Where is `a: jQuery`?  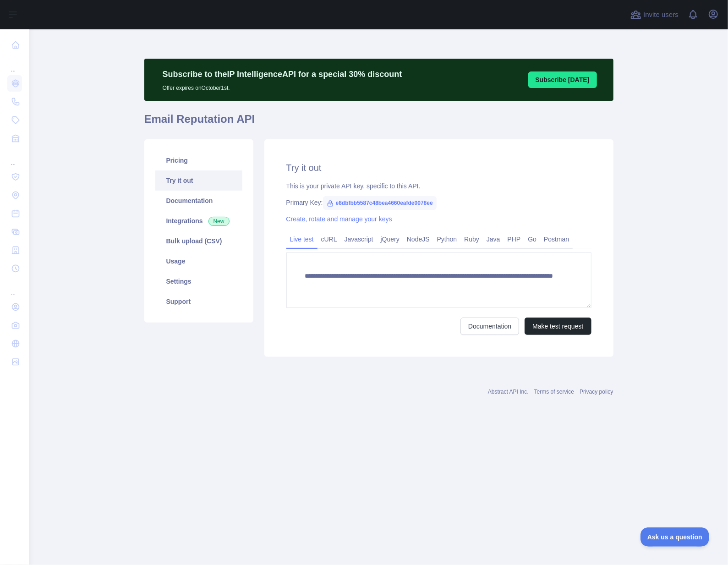
a: jQuery is located at coordinates (390, 239).